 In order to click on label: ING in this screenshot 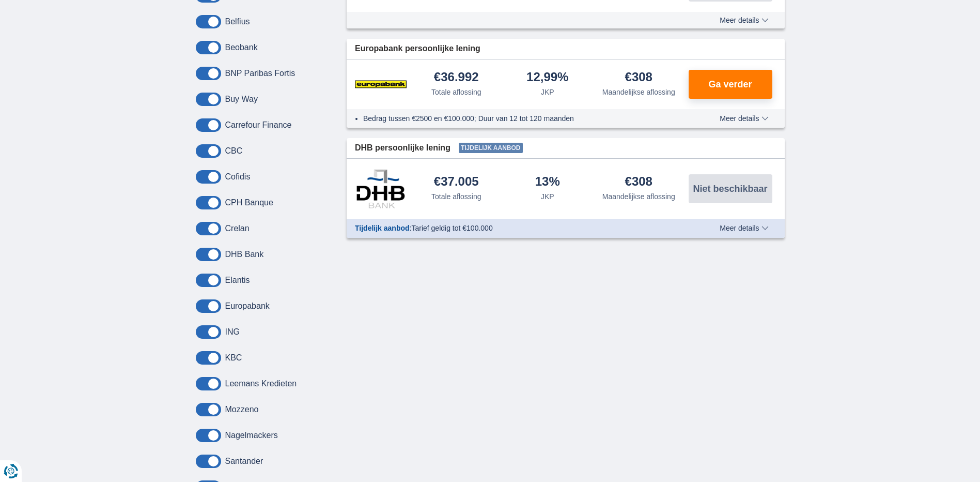, I will do `click(233, 332)`.